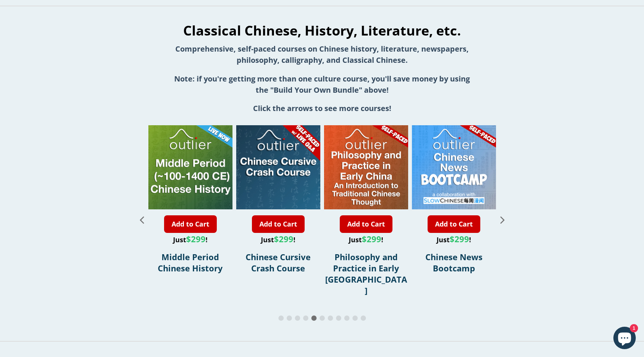 The height and width of the screenshot is (357, 644). I want to click on div: 8 / 11, so click(454, 220).